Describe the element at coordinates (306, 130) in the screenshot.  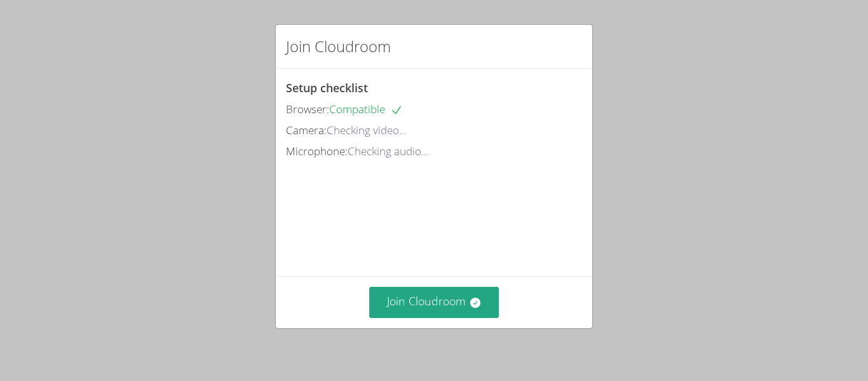
I see `span: Camera:` at that location.